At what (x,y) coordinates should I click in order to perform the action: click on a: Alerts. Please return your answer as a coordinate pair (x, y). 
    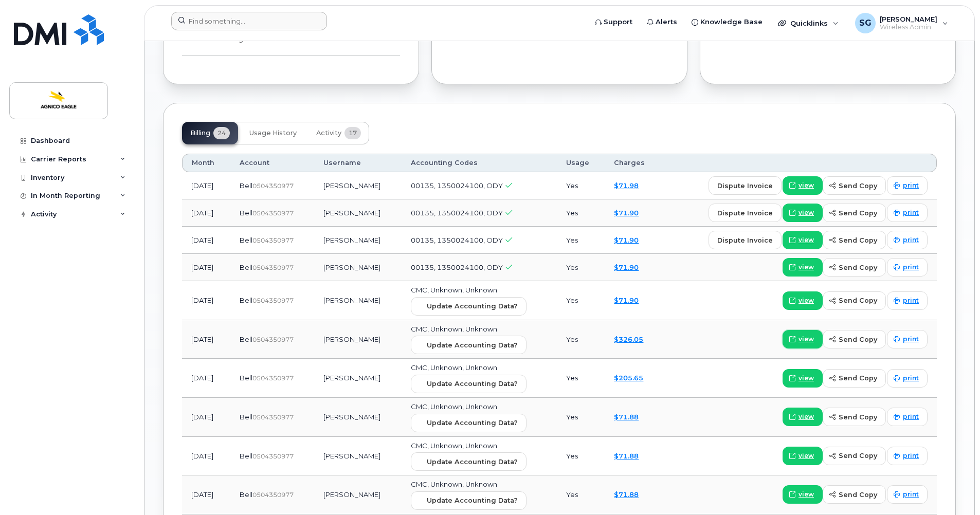
    Looking at the image, I should click on (661, 22).